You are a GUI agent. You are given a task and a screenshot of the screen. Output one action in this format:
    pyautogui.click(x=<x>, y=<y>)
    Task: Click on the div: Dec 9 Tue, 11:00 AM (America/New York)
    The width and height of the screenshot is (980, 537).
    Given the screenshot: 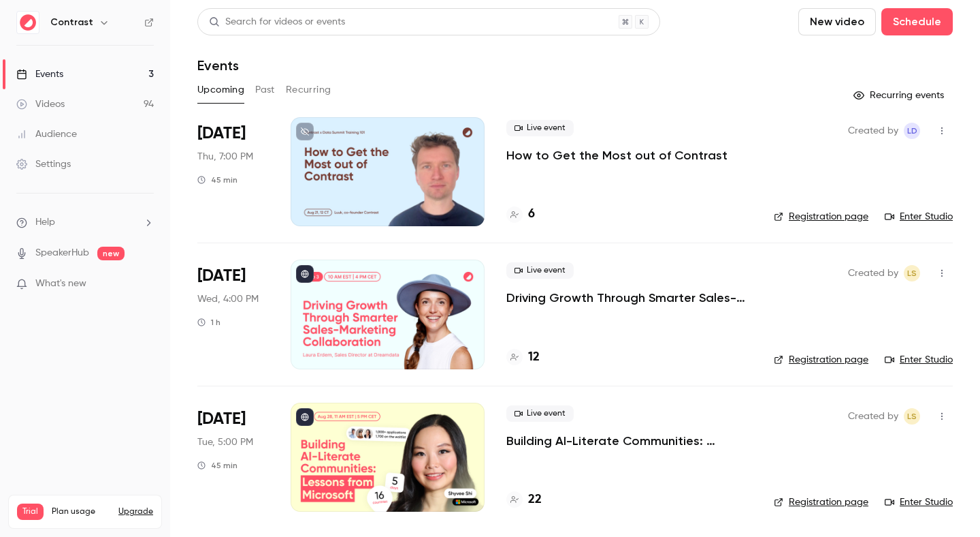 What is the action you would take?
    pyautogui.click(x=233, y=457)
    